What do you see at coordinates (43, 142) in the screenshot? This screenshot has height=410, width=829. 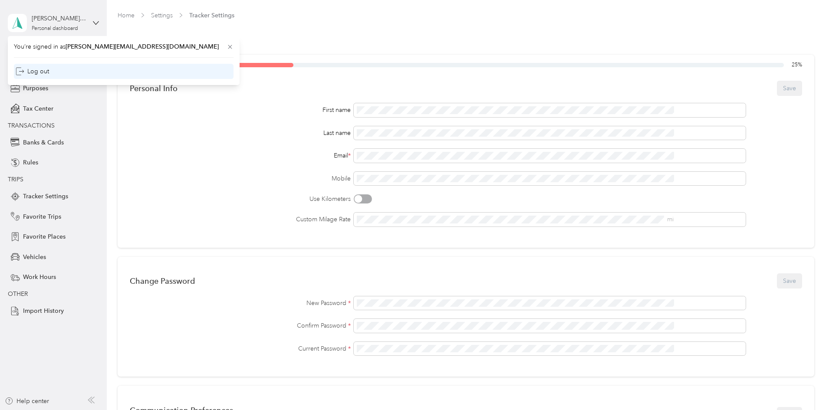 I see `span: Banks & Cards` at bounding box center [43, 142].